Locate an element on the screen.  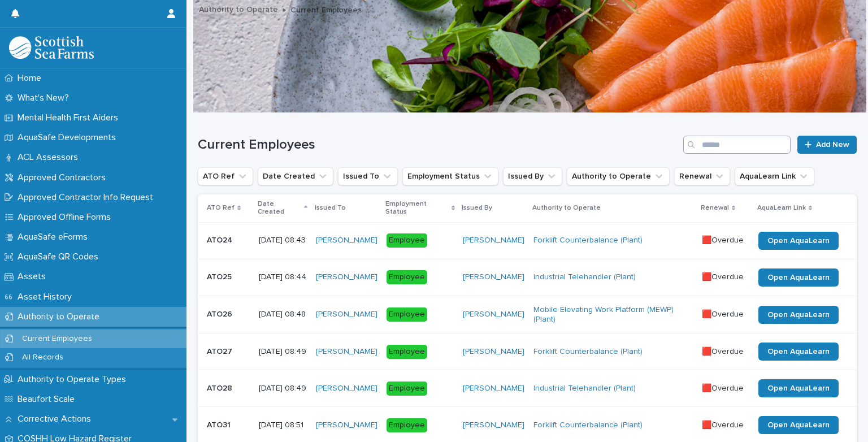
p: Authority to Operate Types is located at coordinates (74, 379).